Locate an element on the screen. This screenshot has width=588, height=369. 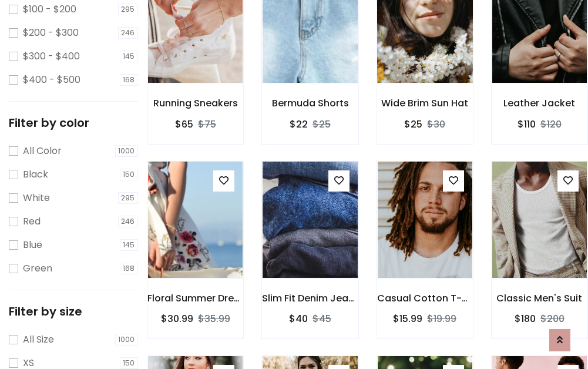
label: Blue is located at coordinates (32, 245).